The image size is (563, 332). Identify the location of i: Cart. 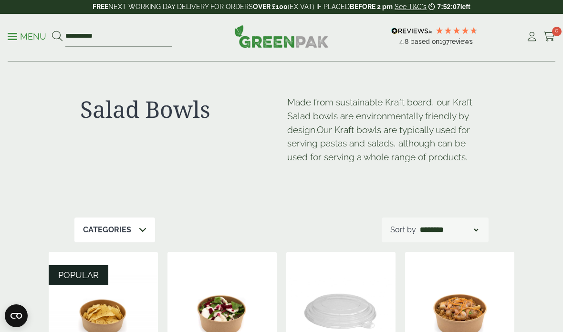
(549, 37).